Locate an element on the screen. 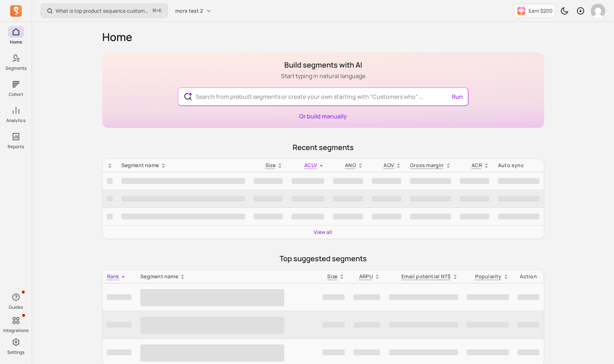  p: ACR is located at coordinates (476, 165).